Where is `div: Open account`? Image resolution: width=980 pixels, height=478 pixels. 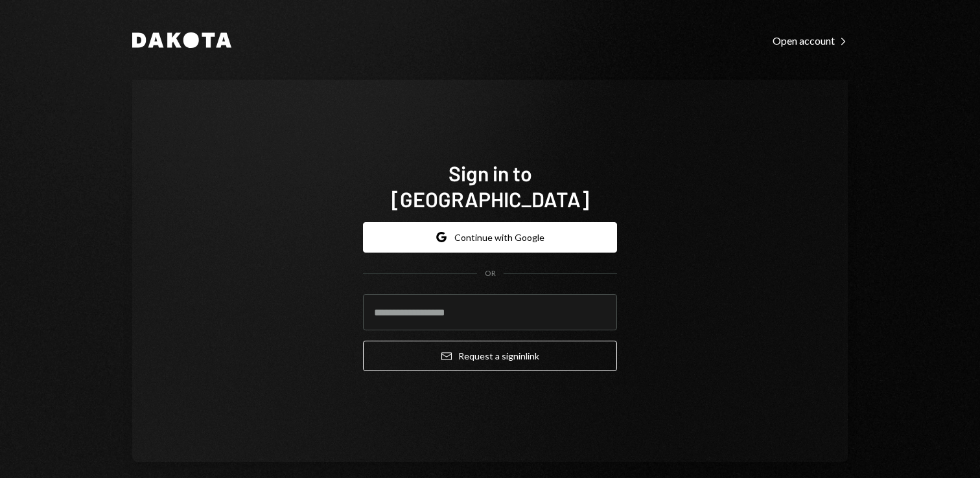
div: Open account is located at coordinates (811, 41).